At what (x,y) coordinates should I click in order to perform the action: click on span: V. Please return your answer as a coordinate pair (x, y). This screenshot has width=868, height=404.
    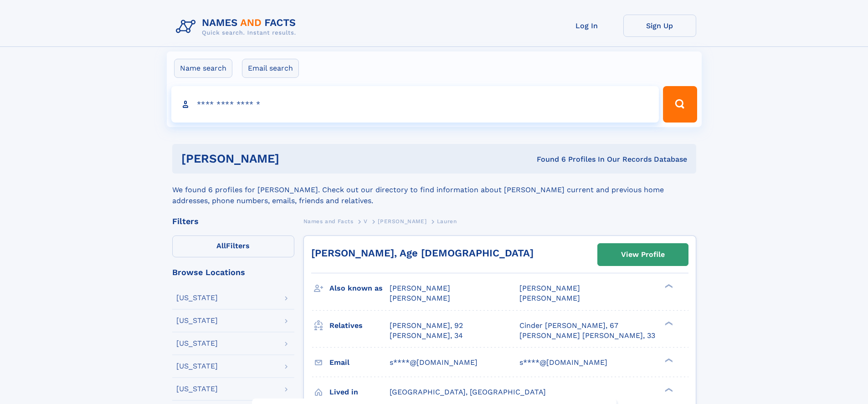
    Looking at the image, I should click on (365, 222).